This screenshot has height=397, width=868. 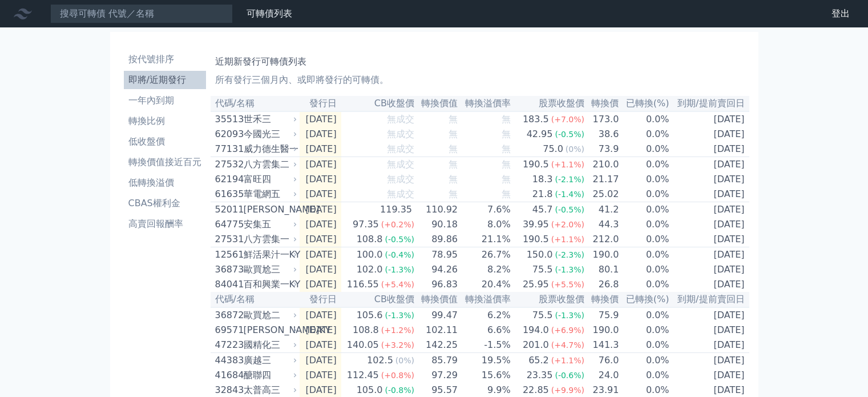 What do you see at coordinates (228, 270) in the screenshot?
I see `div: 36873` at bounding box center [228, 270].